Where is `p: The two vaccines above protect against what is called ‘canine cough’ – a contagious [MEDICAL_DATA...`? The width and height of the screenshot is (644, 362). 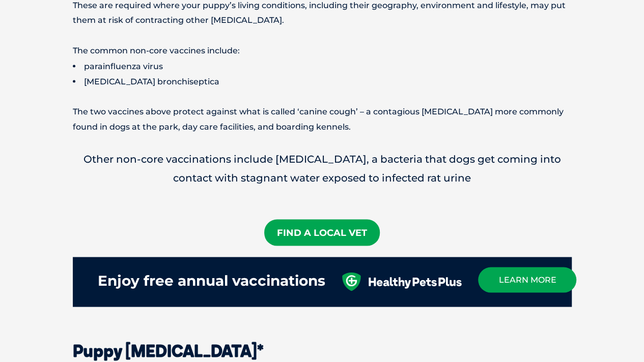 p: The two vaccines above protect against what is called ‘canine cough’ – a contagious [MEDICAL_DATA... is located at coordinates (322, 119).